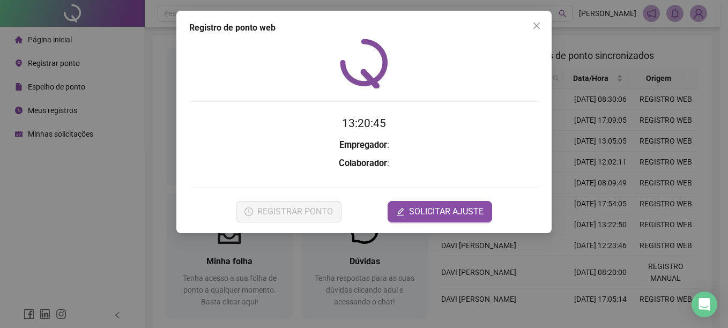 This screenshot has height=328, width=728. Describe the element at coordinates (401, 212) in the screenshot. I see `span: edit` at that location.